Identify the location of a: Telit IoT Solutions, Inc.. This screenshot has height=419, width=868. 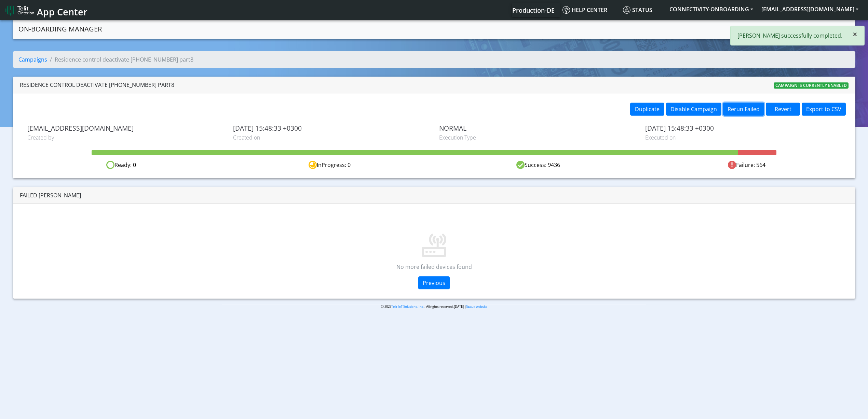
(407, 306).